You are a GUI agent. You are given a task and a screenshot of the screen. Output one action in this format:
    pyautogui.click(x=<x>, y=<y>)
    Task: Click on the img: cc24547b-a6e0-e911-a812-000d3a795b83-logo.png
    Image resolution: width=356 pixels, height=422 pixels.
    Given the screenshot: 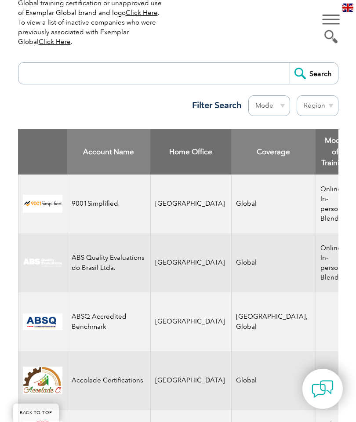 What is the action you would take?
    pyautogui.click(x=43, y=322)
    